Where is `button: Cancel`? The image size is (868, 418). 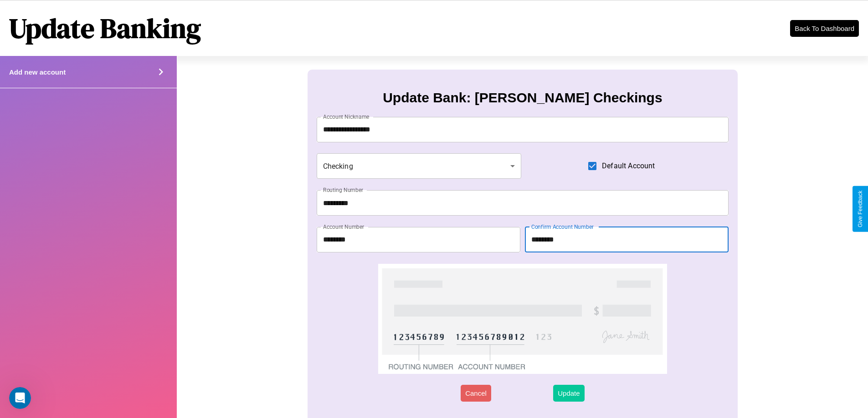 button: Cancel is located at coordinates (475, 393).